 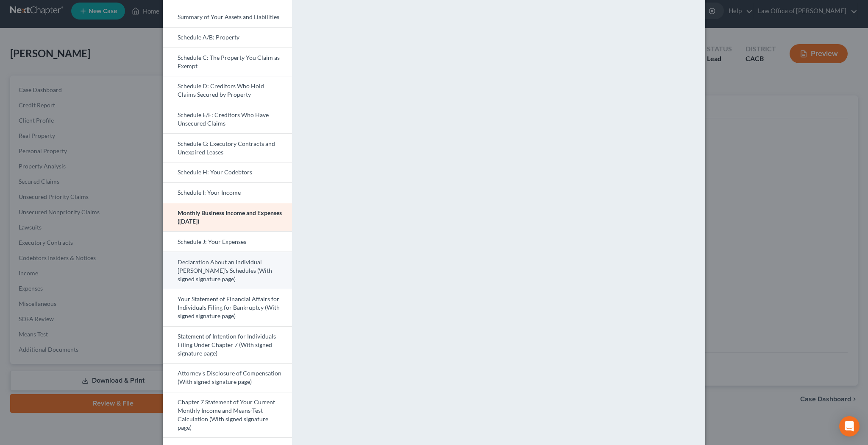 I want to click on a: Schedule D: Creditors Who Hold Claims Secured by Property, so click(x=227, y=91).